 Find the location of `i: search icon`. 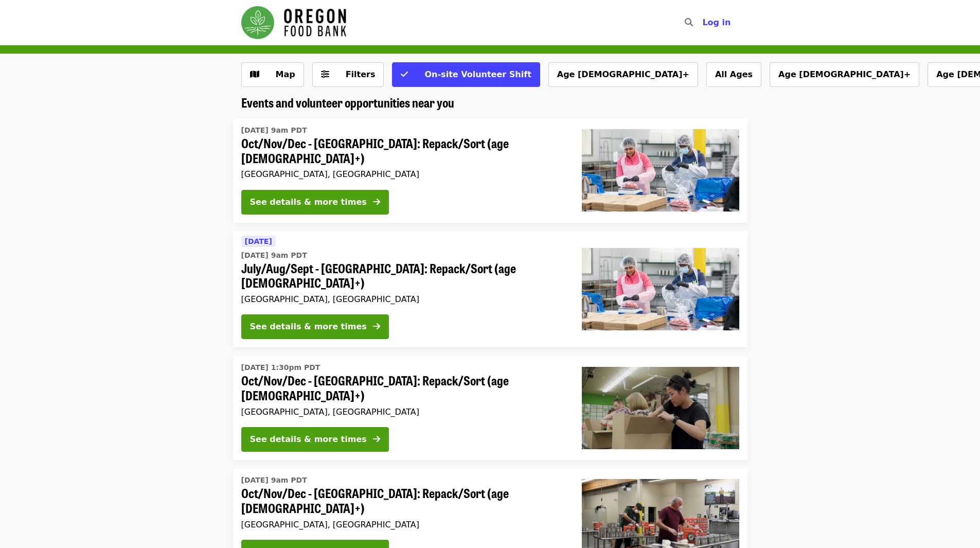

i: search icon is located at coordinates (689, 22).